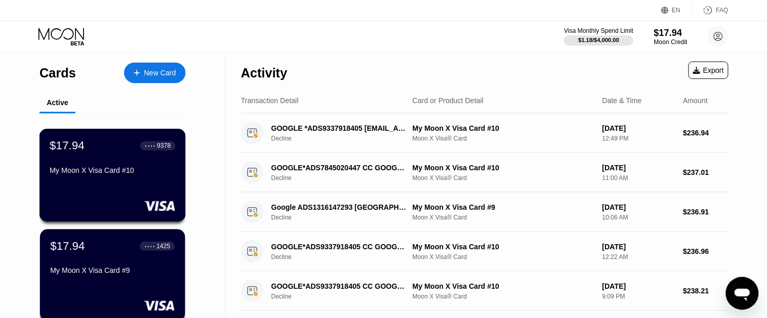  I want to click on div: Active, so click(57, 103).